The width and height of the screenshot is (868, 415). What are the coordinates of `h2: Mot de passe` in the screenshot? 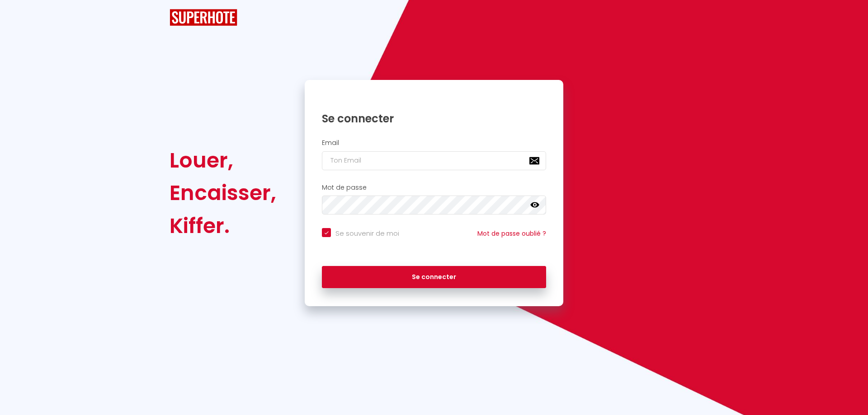 It's located at (434, 187).